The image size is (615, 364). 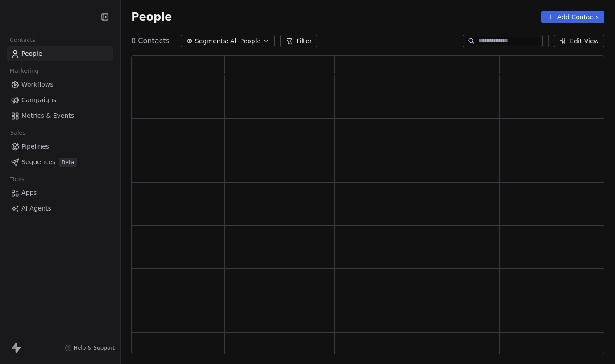 What do you see at coordinates (60, 100) in the screenshot?
I see `a: Campaigns` at bounding box center [60, 100].